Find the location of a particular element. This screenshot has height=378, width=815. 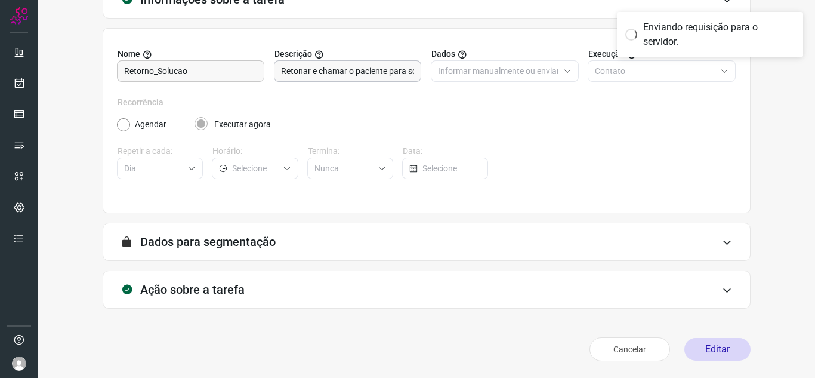

div: Enviando requisição para o servidor. is located at coordinates (719, 35).